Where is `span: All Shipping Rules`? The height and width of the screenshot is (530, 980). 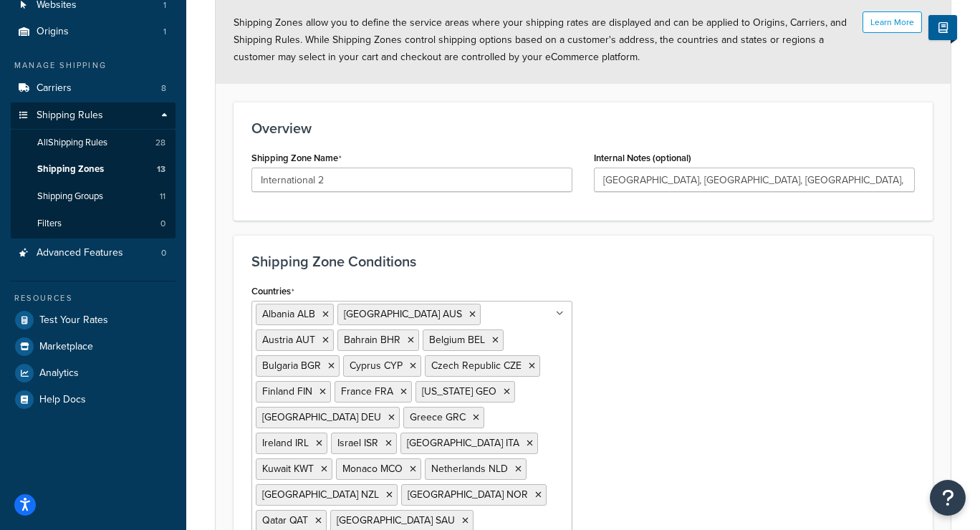 span: All Shipping Rules is located at coordinates (73, 143).